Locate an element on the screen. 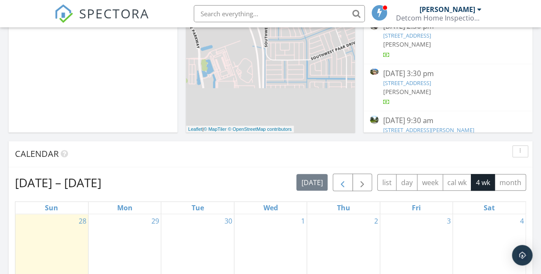 The image size is (541, 274). button: list is located at coordinates (387, 182).